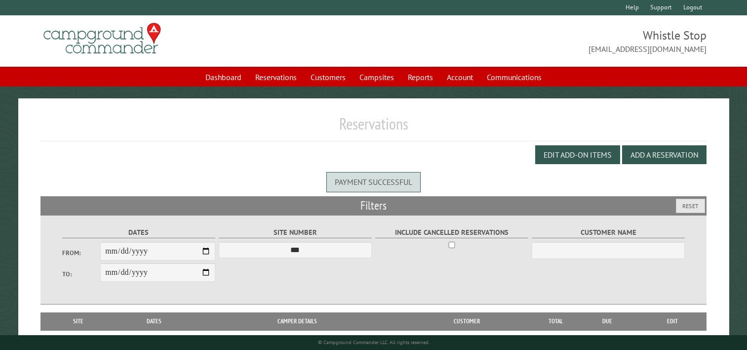  Describe the element at coordinates (223, 77) in the screenshot. I see `a: Dashboard` at that location.